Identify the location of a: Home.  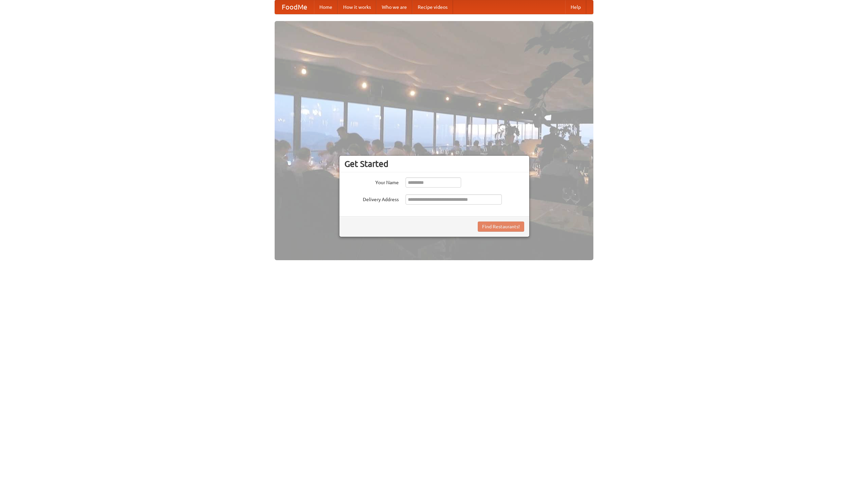
(326, 7).